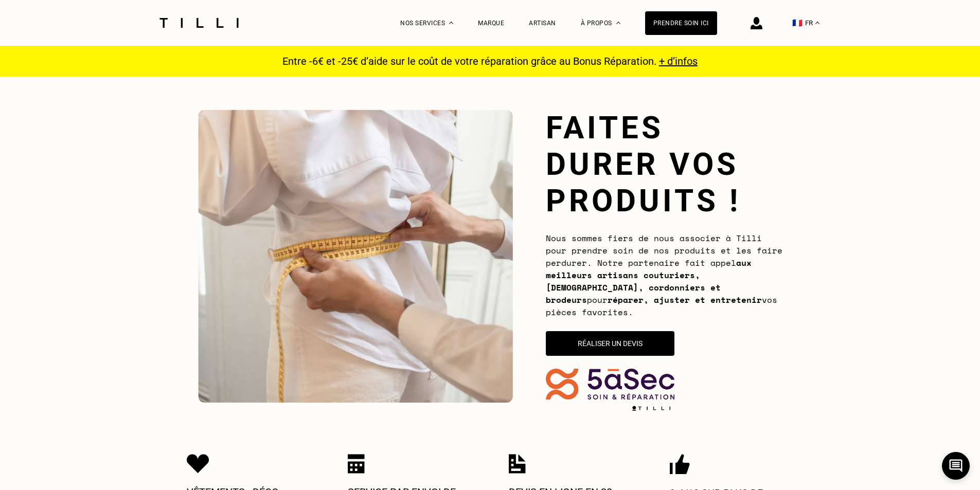  What do you see at coordinates (491, 23) in the screenshot?
I see `div: Marque` at bounding box center [491, 23].